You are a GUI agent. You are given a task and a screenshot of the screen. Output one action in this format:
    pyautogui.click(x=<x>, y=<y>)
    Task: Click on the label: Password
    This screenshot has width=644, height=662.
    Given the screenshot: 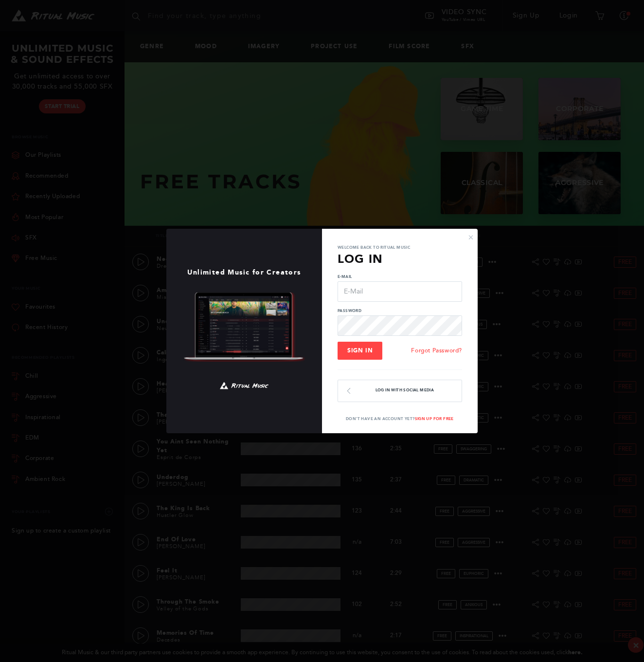 What is the action you would take?
    pyautogui.click(x=400, y=310)
    